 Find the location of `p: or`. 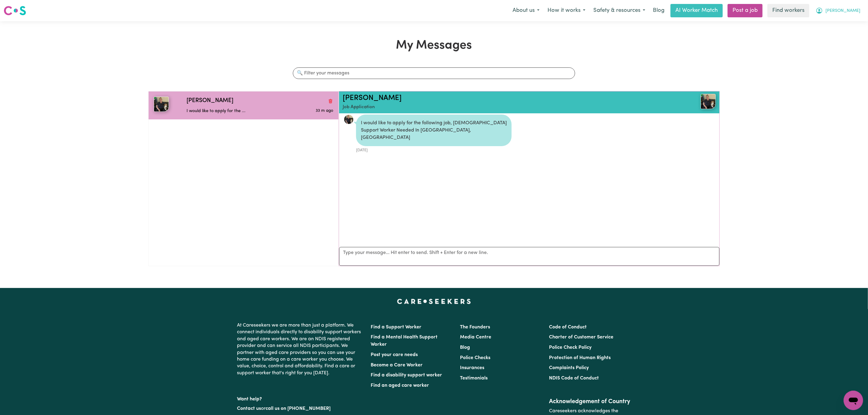

p: or is located at coordinates (301, 409).